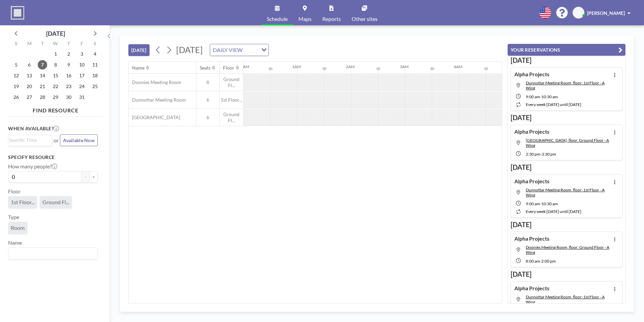 Image resolution: width=644 pixels, height=322 pixels. What do you see at coordinates (228, 68) in the screenshot?
I see `div: Floor` at bounding box center [228, 68].